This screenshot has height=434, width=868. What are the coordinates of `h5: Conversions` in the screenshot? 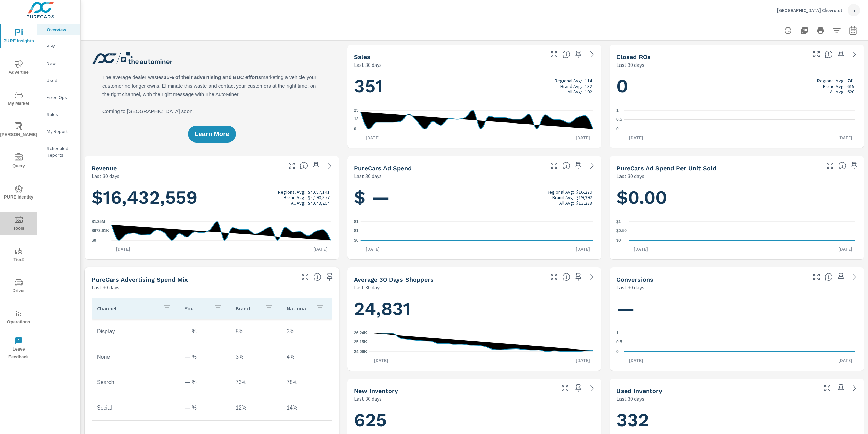 It's located at (634, 279).